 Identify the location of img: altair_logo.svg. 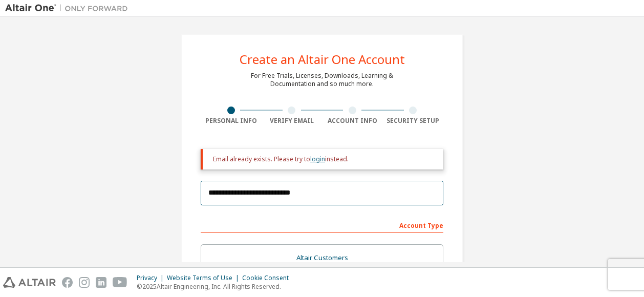
(29, 282).